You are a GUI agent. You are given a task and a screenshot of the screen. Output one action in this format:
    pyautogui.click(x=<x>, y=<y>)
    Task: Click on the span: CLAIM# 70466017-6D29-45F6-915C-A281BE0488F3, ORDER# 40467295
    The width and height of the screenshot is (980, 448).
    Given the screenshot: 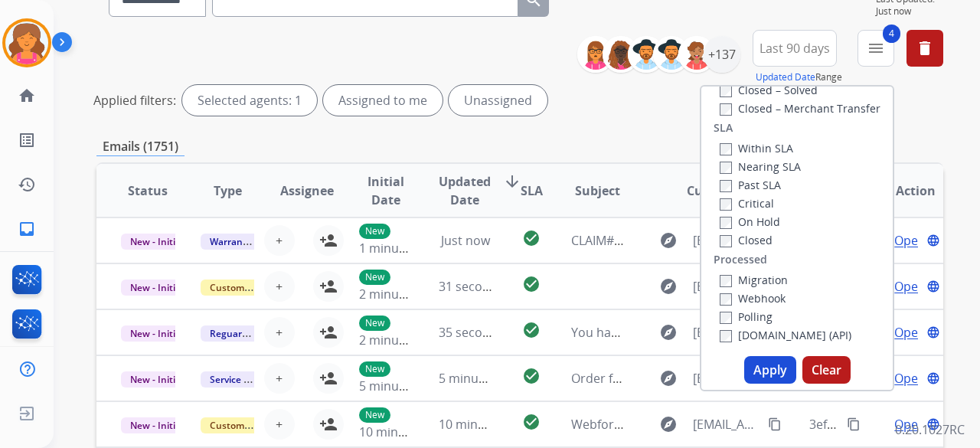 What is the action you would take?
    pyautogui.click(x=769, y=241)
    